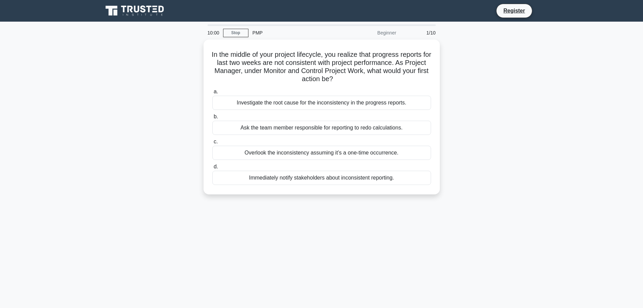 Image resolution: width=643 pixels, height=308 pixels. What do you see at coordinates (216, 166) in the screenshot?
I see `span: d.` at bounding box center [216, 166].